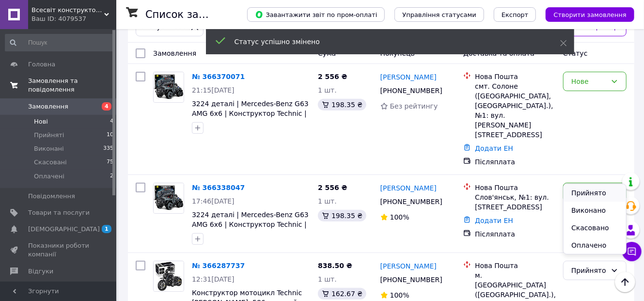 The image size is (644, 301). What do you see at coordinates (41, 271) in the screenshot?
I see `span: Відгуки` at bounding box center [41, 271].